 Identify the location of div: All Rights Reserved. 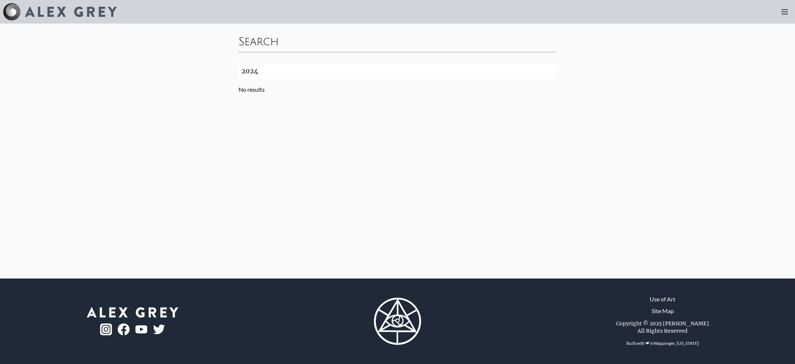
(663, 331).